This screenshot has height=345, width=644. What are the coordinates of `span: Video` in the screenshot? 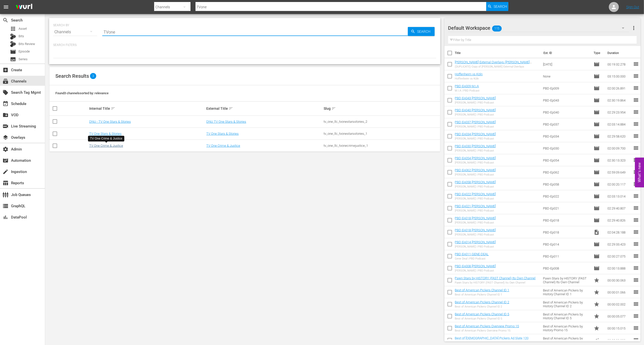 It's located at (596, 233).